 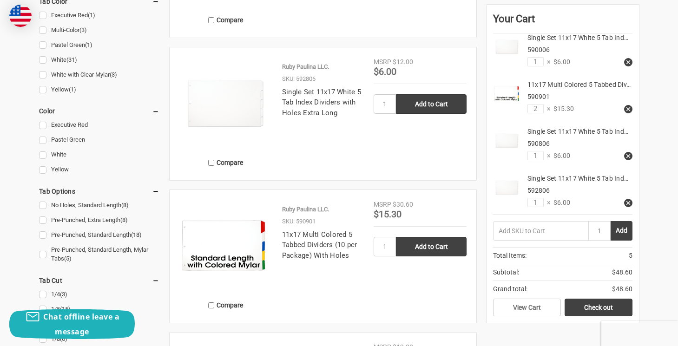 I want to click on button: Chat offline leave a message, so click(x=72, y=324).